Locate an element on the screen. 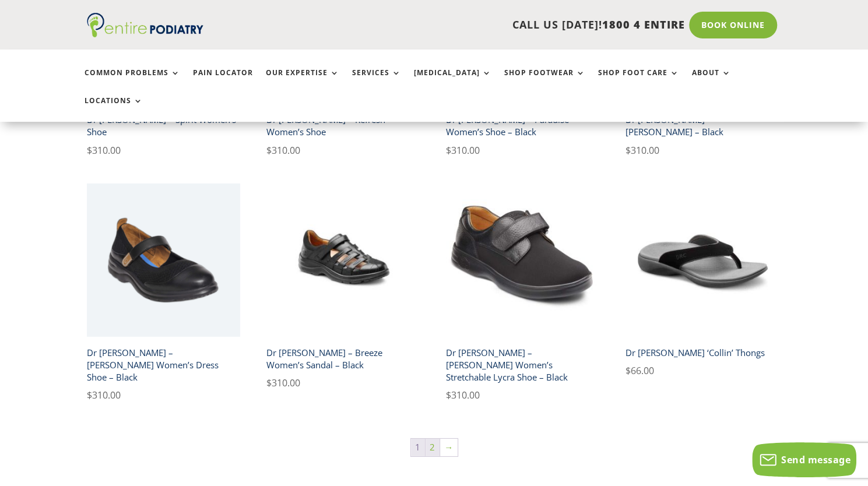 This screenshot has height=486, width=868. a: Page 2 is located at coordinates (432, 447).